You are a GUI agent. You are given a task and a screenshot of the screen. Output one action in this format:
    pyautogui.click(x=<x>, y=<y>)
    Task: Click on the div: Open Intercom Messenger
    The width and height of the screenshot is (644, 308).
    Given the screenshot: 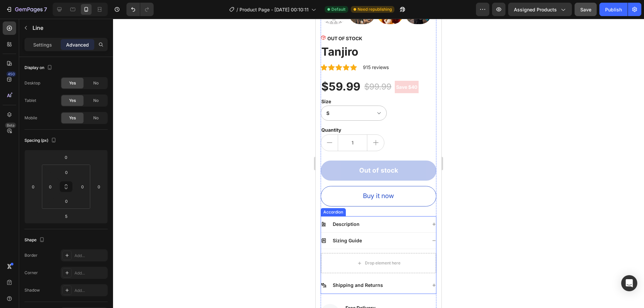 What is the action you would take?
    pyautogui.click(x=630, y=283)
    